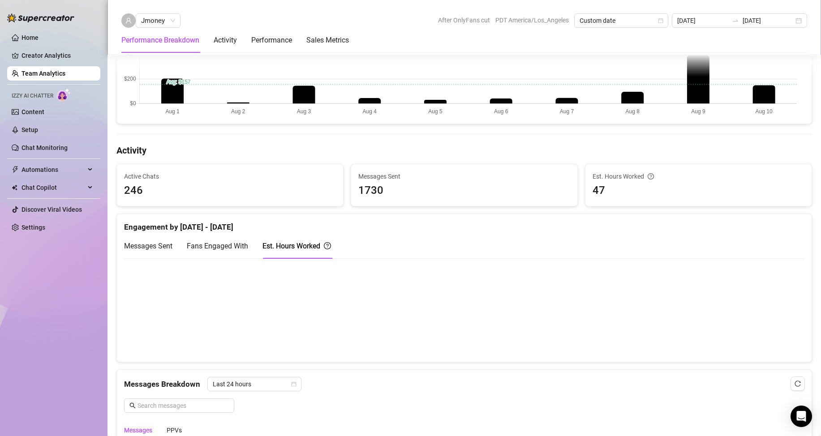  I want to click on div: Messages Breakdown, so click(464, 384).